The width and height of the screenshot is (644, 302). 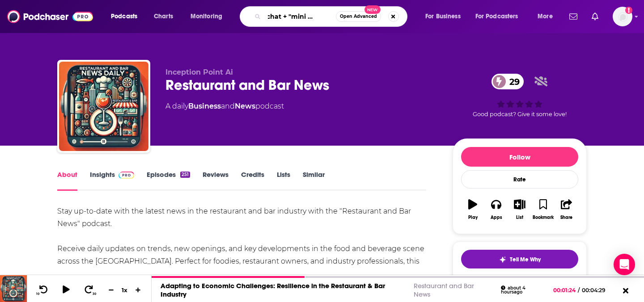 I want to click on a: InsightsPodchaser Pro, so click(x=112, y=181).